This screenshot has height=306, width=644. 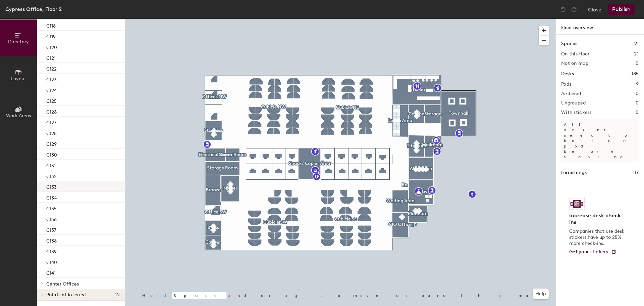 I want to click on span: Layout, so click(x=18, y=78).